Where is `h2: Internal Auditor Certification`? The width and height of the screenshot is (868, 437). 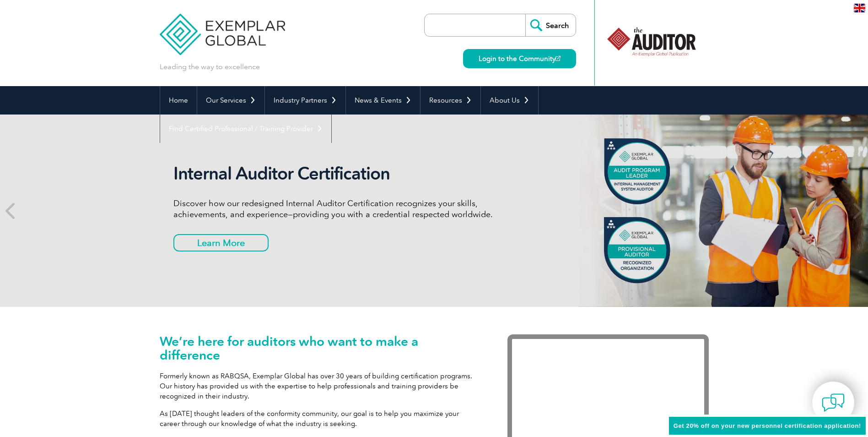 h2: Internal Auditor Certification is located at coordinates (345, 174).